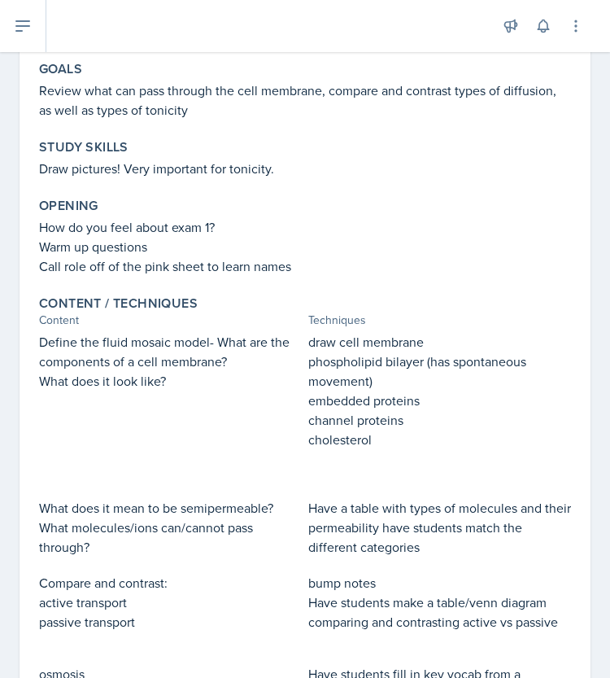 This screenshot has height=678, width=610. I want to click on p: active transport, so click(170, 602).